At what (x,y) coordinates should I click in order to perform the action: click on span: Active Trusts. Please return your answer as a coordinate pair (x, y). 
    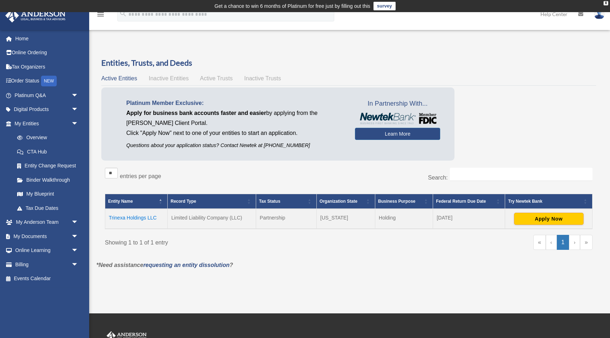
    Looking at the image, I should click on (217, 78).